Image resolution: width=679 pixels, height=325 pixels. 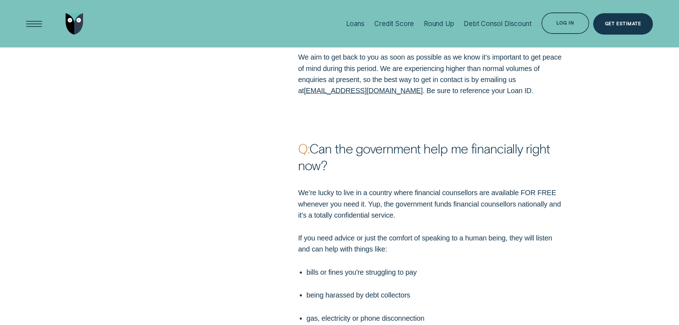 What do you see at coordinates (430, 204) in the screenshot?
I see `p: We’re lucky to live in a country where financial counsellors are available FOR FREE whenever you ...` at bounding box center [430, 204].